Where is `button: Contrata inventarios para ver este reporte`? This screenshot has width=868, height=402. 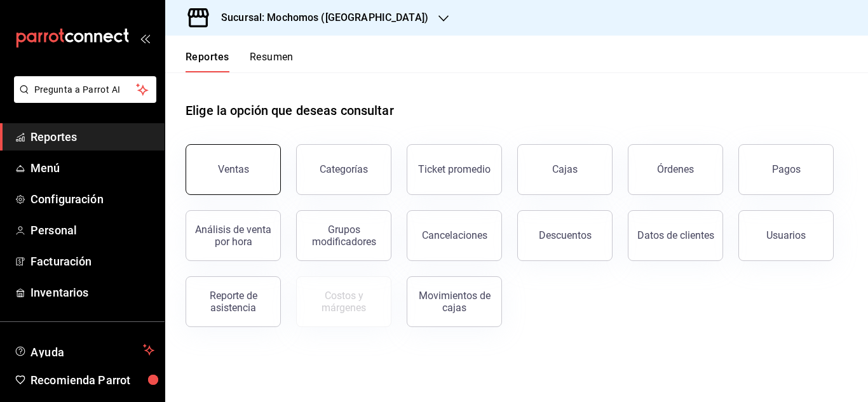 button: Contrata inventarios para ver este reporte is located at coordinates (343, 302).